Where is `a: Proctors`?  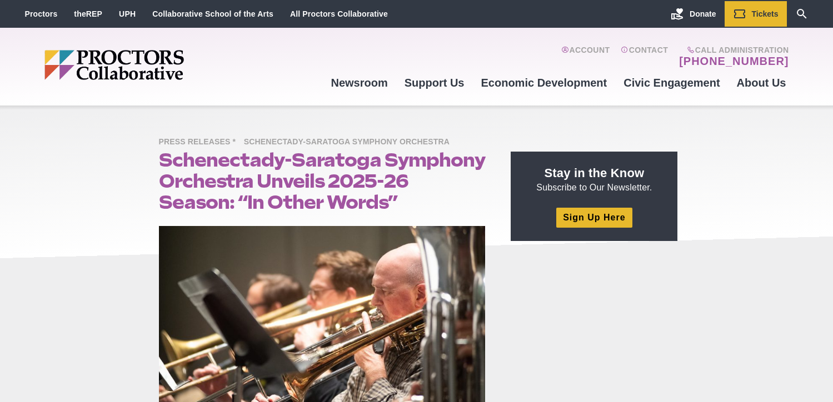
a: Proctors is located at coordinates (41, 14).